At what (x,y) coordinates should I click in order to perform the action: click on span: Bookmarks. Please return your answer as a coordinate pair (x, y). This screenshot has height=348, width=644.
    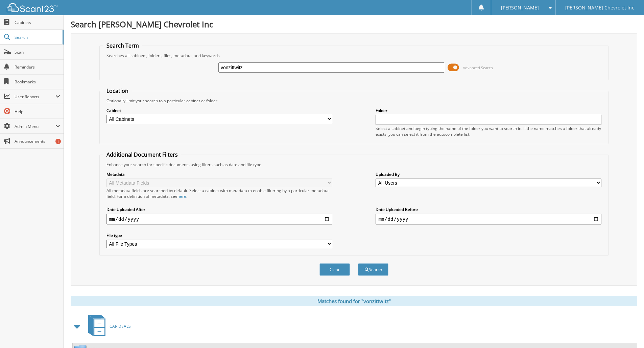
    Looking at the image, I should click on (37, 82).